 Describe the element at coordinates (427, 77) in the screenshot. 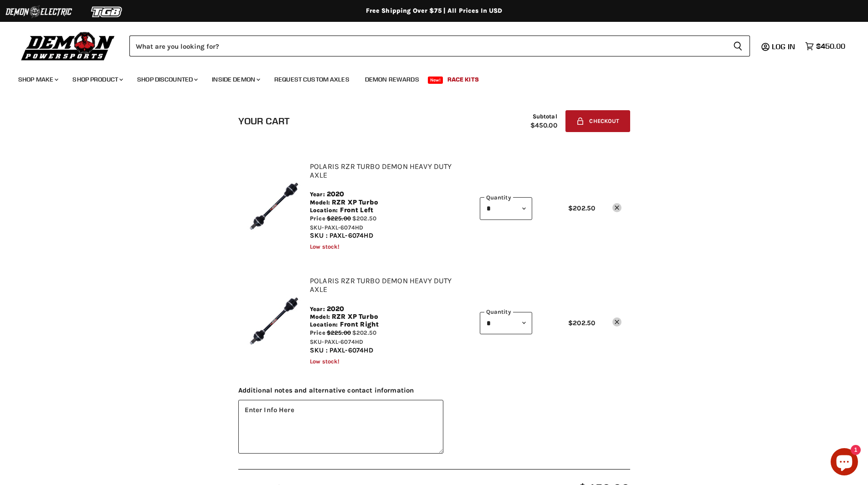

I see `ul: Main menu` at that location.